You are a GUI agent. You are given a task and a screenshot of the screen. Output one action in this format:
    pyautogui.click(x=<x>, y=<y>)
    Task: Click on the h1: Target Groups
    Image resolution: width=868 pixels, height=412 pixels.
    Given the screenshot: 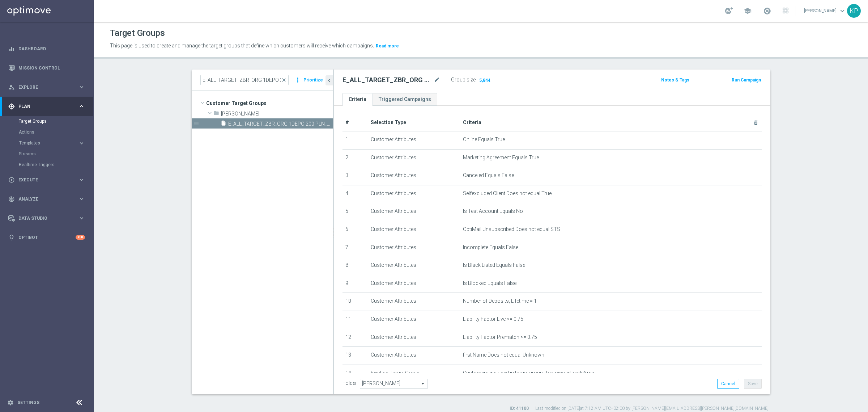 What is the action you would take?
    pyautogui.click(x=138, y=33)
    